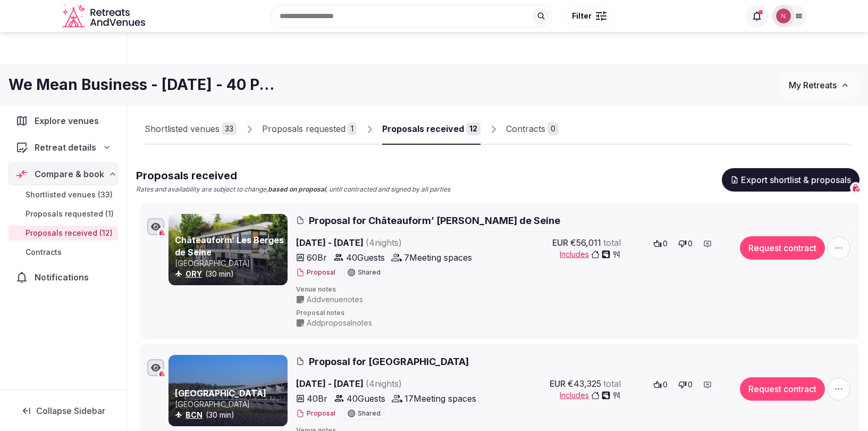 The image size is (868, 431). Describe the element at coordinates (68, 121) in the screenshot. I see `span: Explore venues` at that location.